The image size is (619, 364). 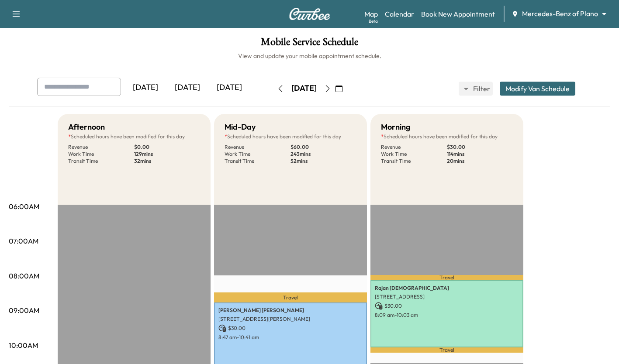 I want to click on p: 08:00AM, so click(x=24, y=276).